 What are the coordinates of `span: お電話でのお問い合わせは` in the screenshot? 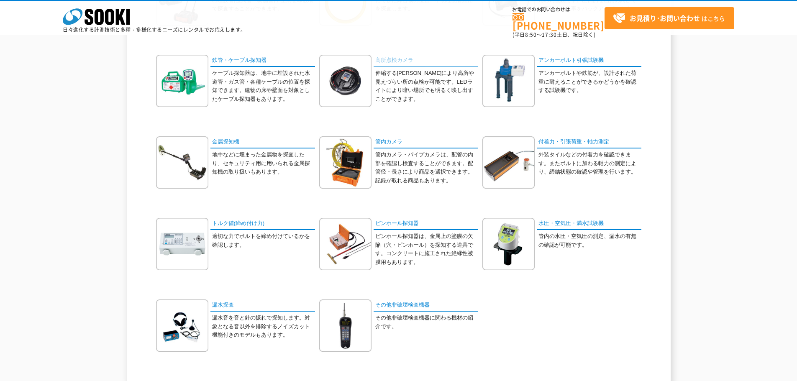 It's located at (558, 10).